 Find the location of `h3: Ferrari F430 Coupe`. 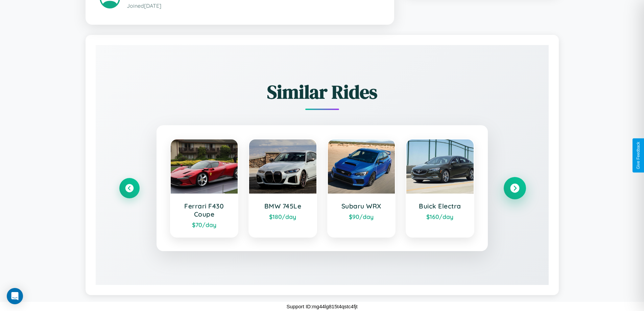

h3: Ferrari F430 Coupe is located at coordinates (204, 210).